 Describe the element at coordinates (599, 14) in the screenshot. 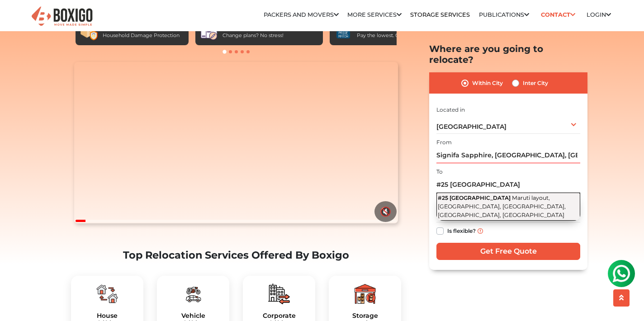

I see `a: Login` at that location.